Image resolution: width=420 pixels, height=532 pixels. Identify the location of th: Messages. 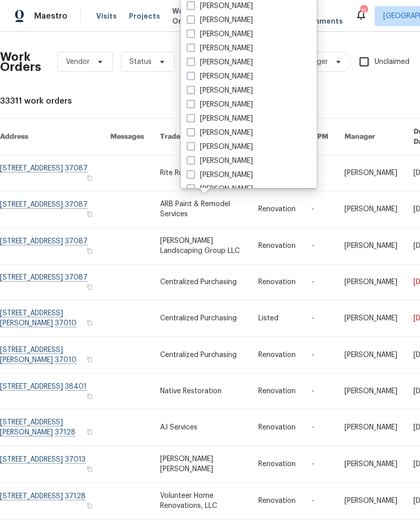
(127, 137).